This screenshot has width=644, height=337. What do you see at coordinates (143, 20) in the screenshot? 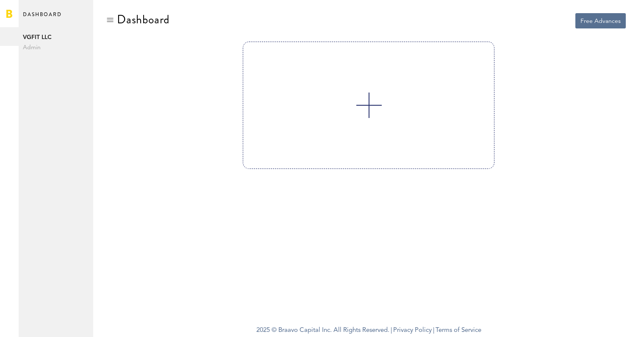
I see `div: Dashboard` at bounding box center [143, 20].